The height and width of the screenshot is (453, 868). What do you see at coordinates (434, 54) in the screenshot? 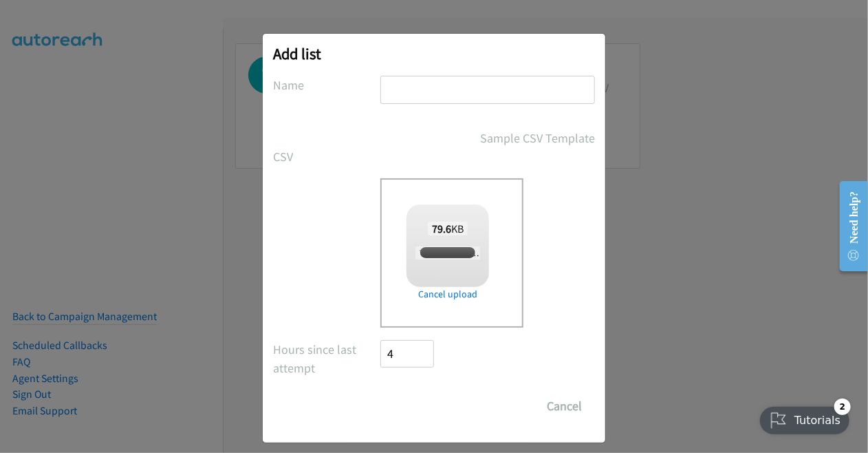
I see `h2: Add list` at bounding box center [434, 54].